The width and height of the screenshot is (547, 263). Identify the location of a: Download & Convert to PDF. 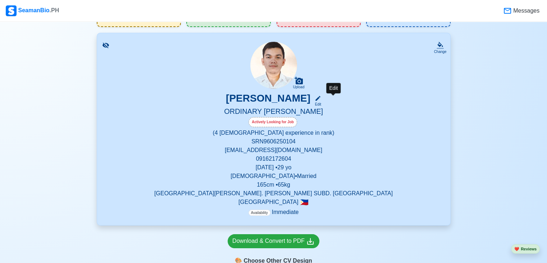
(274, 241).